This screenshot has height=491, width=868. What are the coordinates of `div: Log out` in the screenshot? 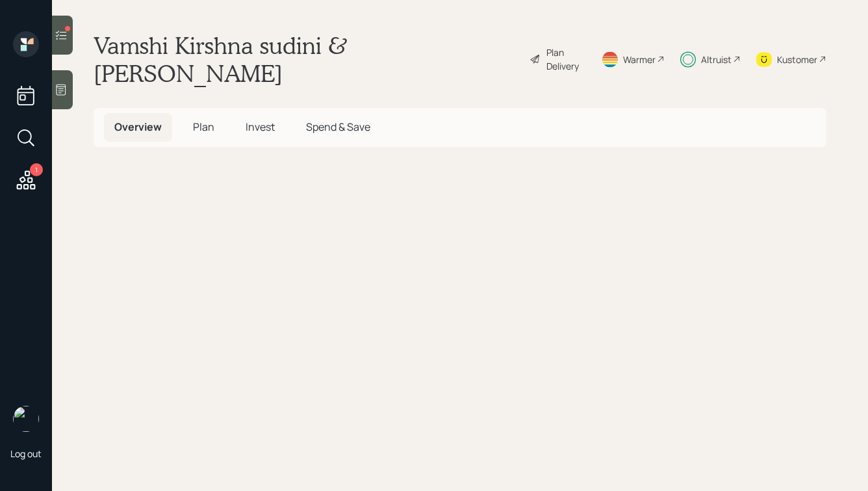 It's located at (26, 453).